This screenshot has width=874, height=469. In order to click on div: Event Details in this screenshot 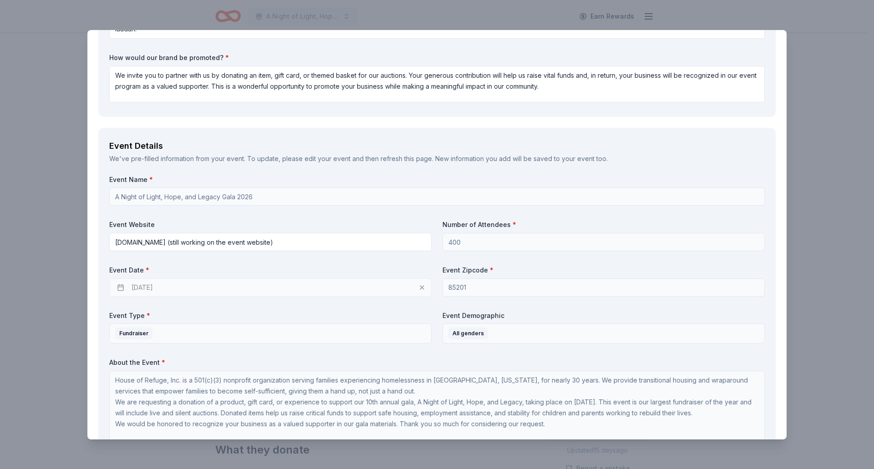, I will do `click(437, 146)`.